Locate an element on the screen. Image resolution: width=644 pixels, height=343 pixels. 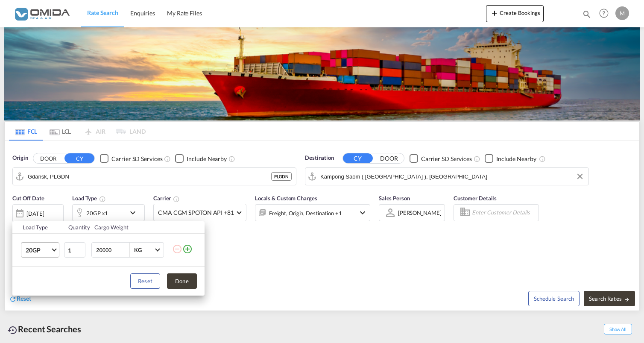
md-icon: icon-plus-circle-outline is located at coordinates (188, 249).